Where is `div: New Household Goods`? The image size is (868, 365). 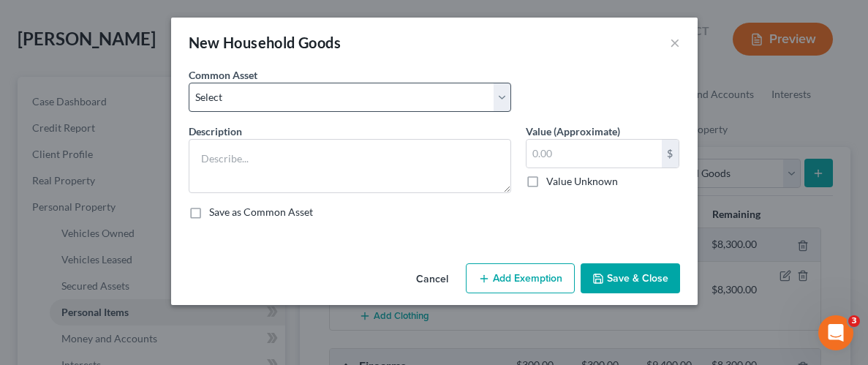 div: New Household Goods is located at coordinates (265, 43).